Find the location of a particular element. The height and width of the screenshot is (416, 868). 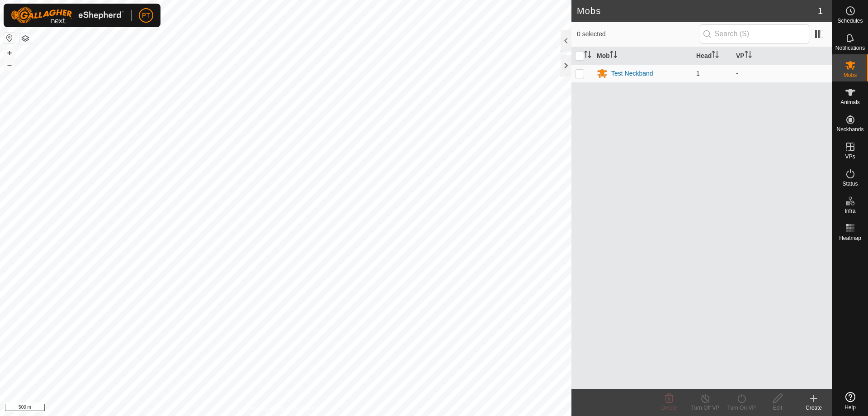

h2: Mobs is located at coordinates (697, 11).